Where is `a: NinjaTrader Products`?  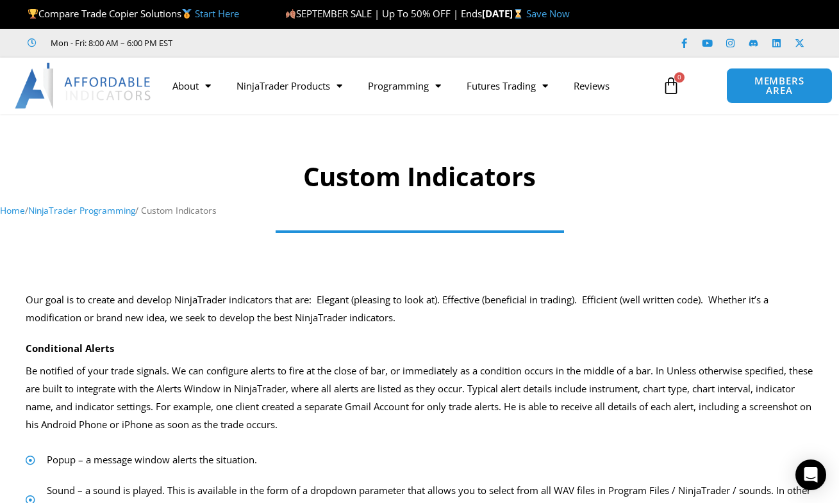
a: NinjaTrader Products is located at coordinates (289, 86).